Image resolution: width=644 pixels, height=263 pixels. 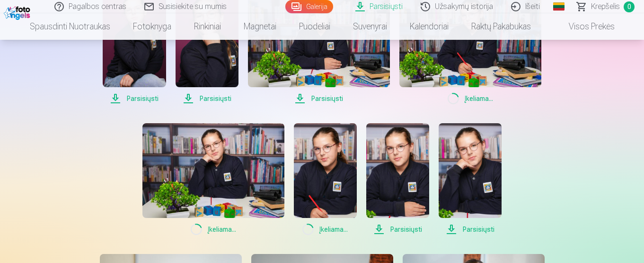 What do you see at coordinates (18, 12) in the screenshot?
I see `img: /fa2` at bounding box center [18, 12].